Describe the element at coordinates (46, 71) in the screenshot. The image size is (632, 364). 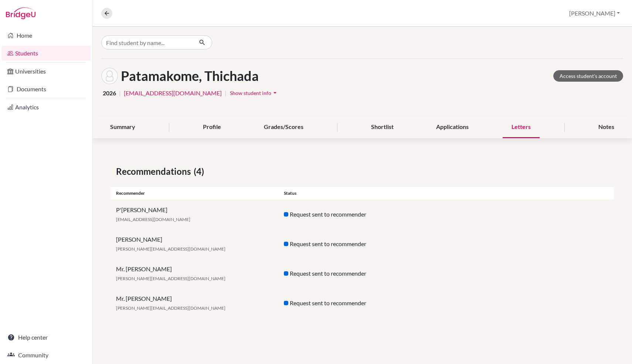
I see `a: Universities` at that location.